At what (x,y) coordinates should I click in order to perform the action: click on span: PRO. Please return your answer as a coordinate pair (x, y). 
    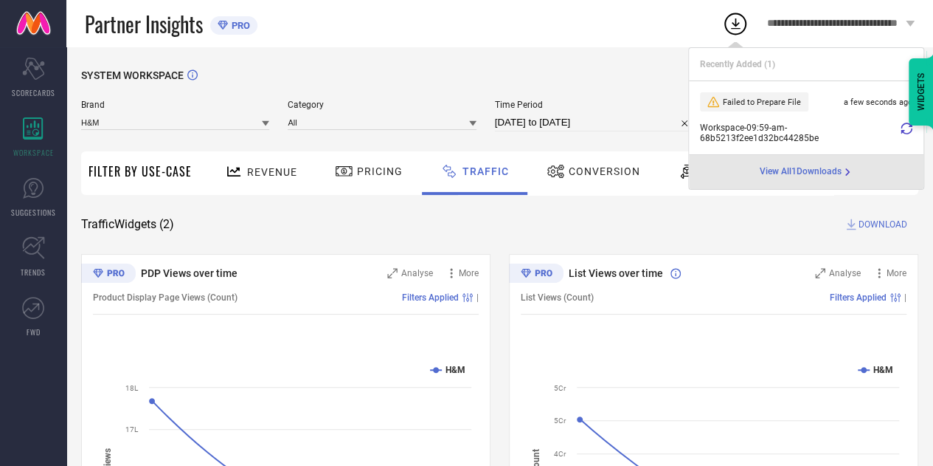
    Looking at the image, I should click on (239, 25).